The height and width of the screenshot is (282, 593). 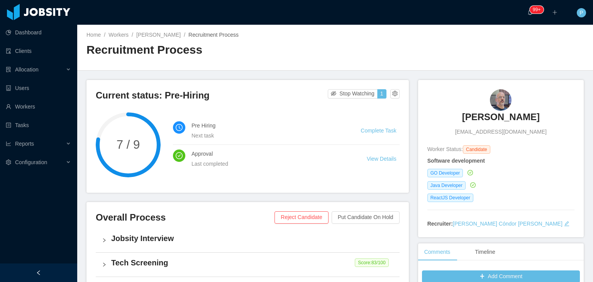 What do you see at coordinates (537, 10) in the screenshot?
I see `sup: 1719` at bounding box center [537, 10].